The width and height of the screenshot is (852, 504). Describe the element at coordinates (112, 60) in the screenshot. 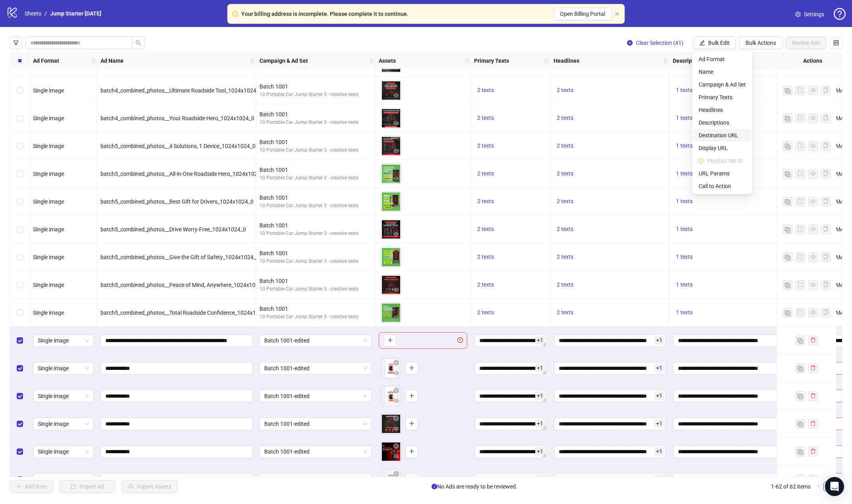

I see `strong: Ad Name` at that location.